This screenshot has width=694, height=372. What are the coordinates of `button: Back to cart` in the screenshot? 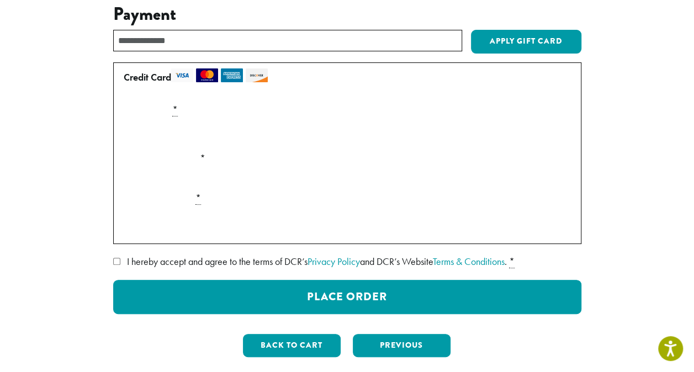 It's located at (292, 346).